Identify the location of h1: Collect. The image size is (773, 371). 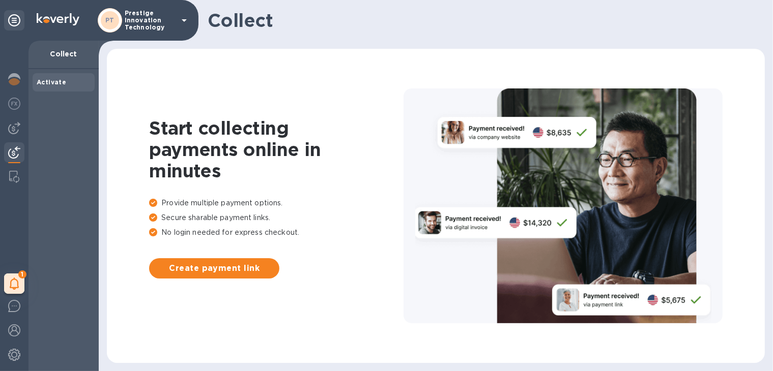
(482, 20).